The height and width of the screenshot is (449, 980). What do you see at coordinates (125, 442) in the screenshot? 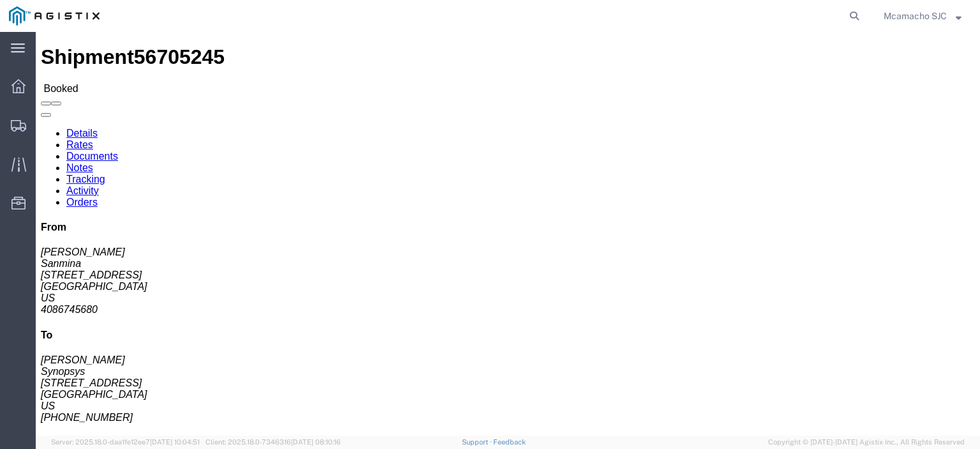
I see `span: Server: 2025.18.0-daa1fe12ee7` at bounding box center [125, 442].